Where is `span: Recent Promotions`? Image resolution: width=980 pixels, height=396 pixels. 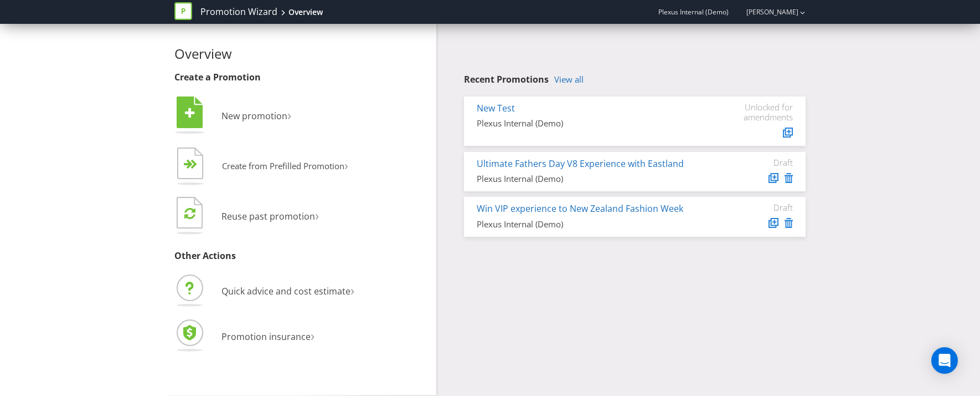
span: Recent Promotions is located at coordinates (506, 79).